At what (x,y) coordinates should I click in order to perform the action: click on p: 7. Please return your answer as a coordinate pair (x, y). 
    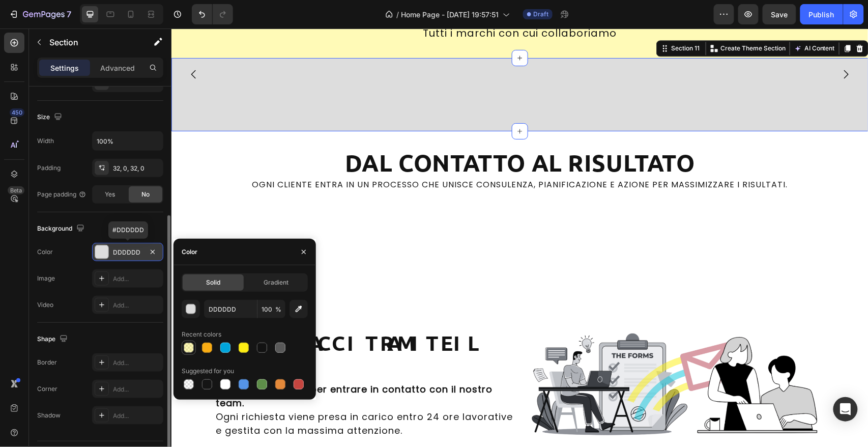
    Looking at the image, I should click on (68, 14).